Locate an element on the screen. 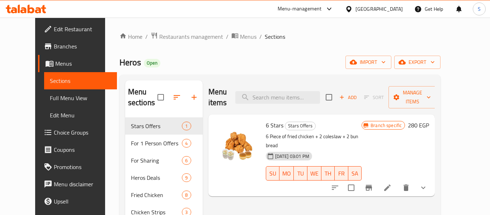  h6: 280 EGP is located at coordinates (418, 125).